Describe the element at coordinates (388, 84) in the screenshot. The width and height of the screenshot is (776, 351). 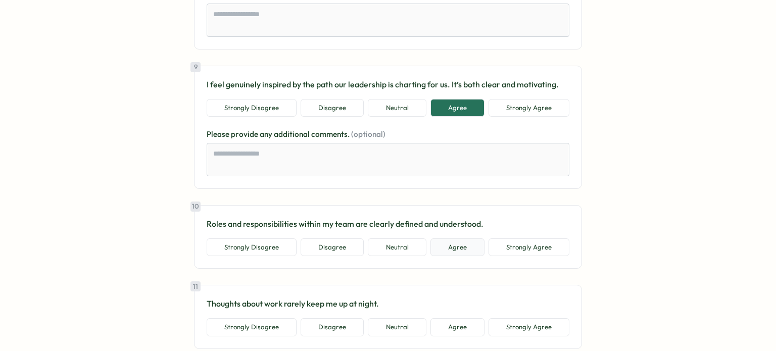
I see `p: I feel genuinely inspired by the path our leadership is charting for us. It’s both clear and moti...` at that location.